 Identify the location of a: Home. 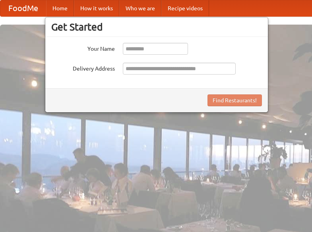
(60, 8).